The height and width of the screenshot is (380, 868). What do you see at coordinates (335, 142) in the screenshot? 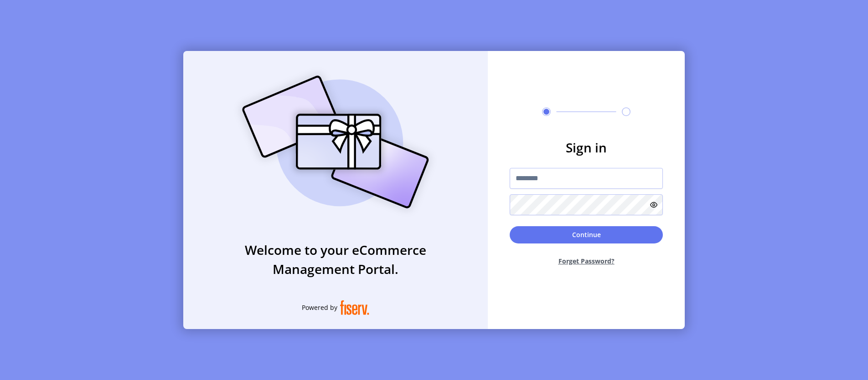
I see `img: card_Illustration.svg` at bounding box center [335, 142].